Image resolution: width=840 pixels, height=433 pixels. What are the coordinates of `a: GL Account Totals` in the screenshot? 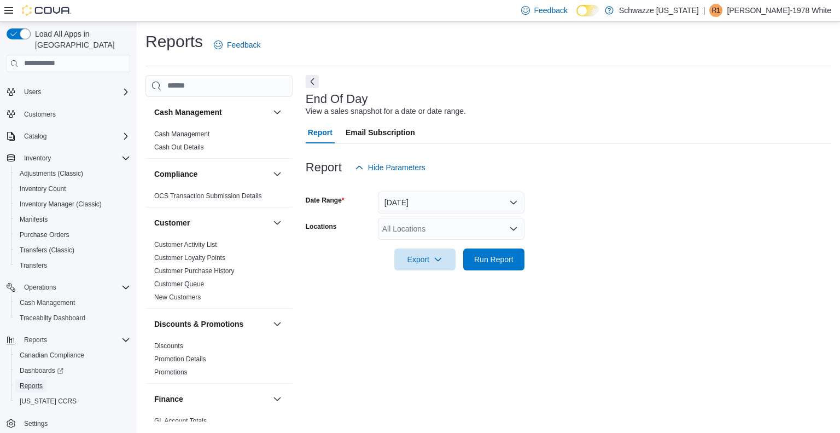 It's located at (180, 420).